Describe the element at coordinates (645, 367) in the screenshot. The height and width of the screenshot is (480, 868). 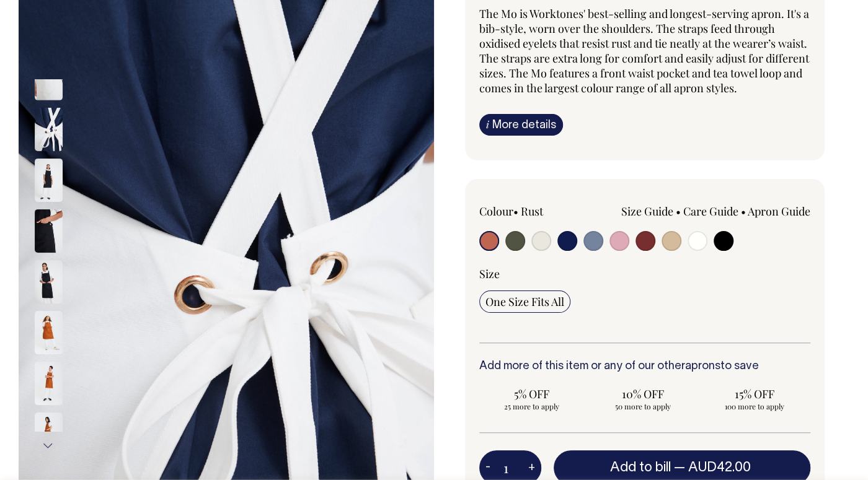
I see `h6: Add more of this item or any of our other to save` at that location.